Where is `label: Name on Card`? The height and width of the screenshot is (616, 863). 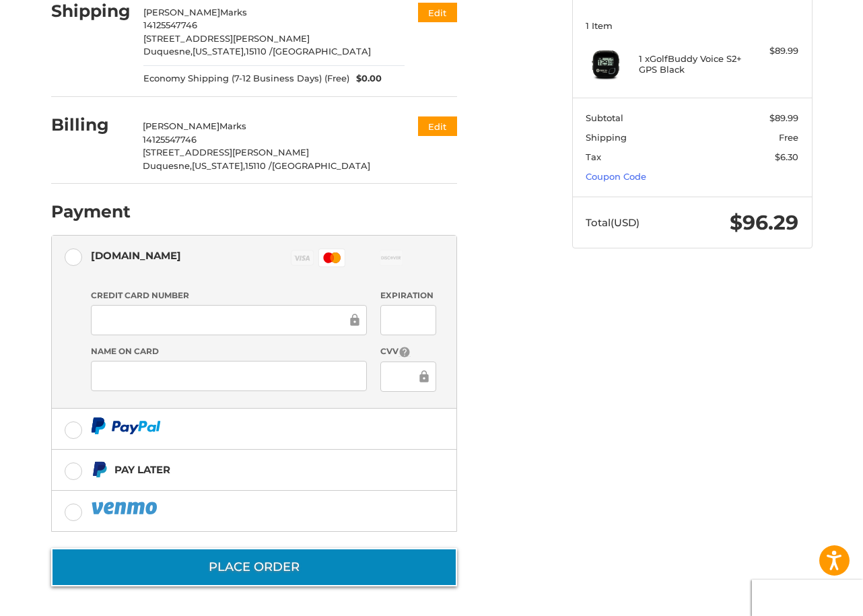
label: Name on Card is located at coordinates (229, 351).